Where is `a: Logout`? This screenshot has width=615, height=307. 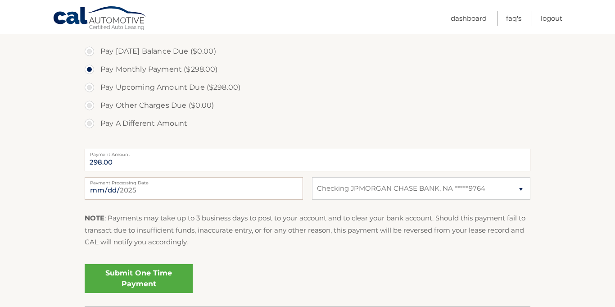
a: Logout is located at coordinates (552, 18).